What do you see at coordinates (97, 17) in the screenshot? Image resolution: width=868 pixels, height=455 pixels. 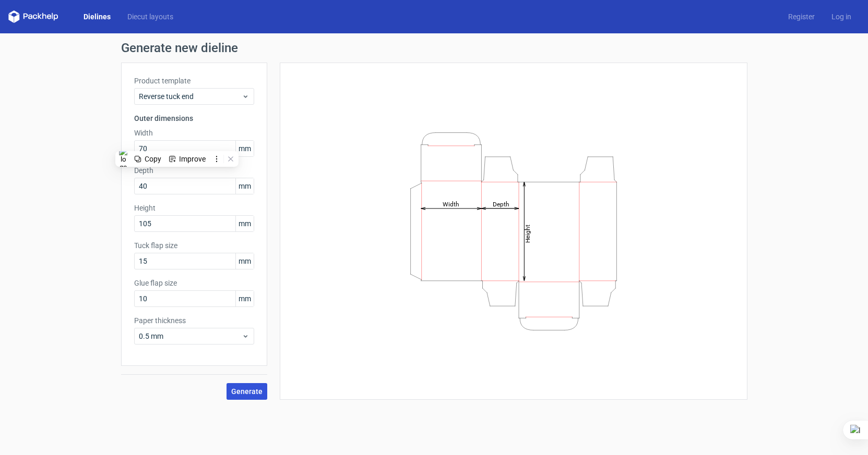 I see `a: Dielines` at bounding box center [97, 17].